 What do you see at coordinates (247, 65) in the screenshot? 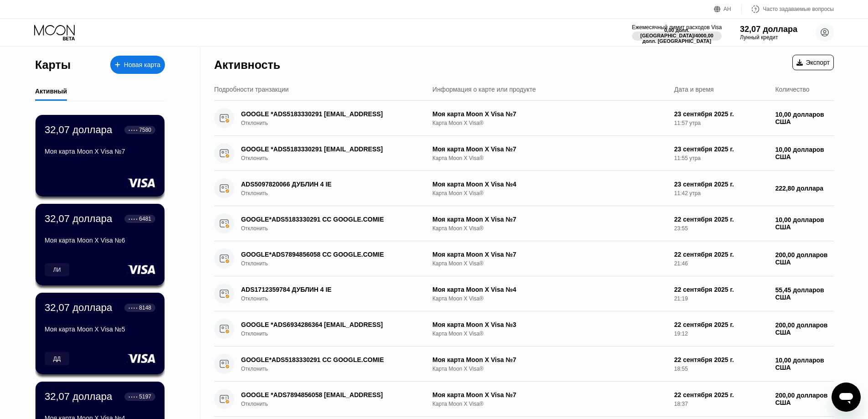
I see `font: Активность` at bounding box center [247, 65].